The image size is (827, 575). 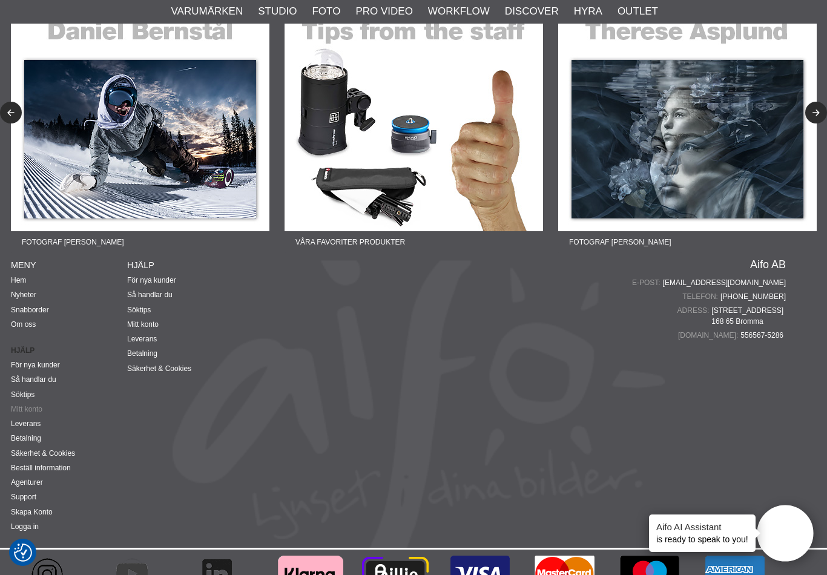 I want to click on a: Hyra, so click(x=588, y=12).